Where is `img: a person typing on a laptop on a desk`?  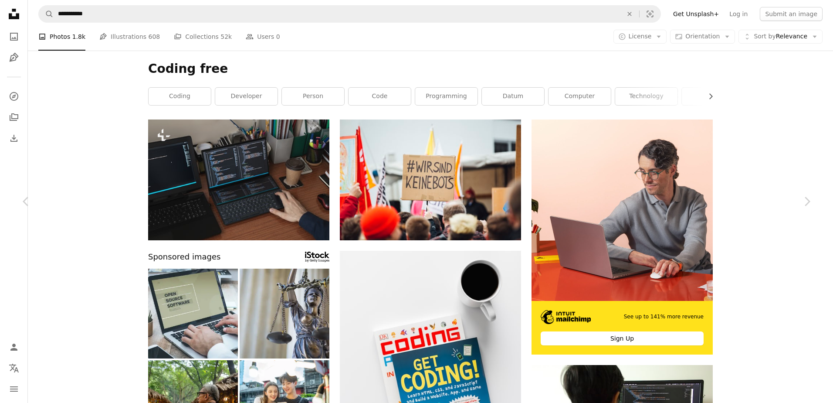
img: a person typing on a laptop on a desk is located at coordinates (239, 179).